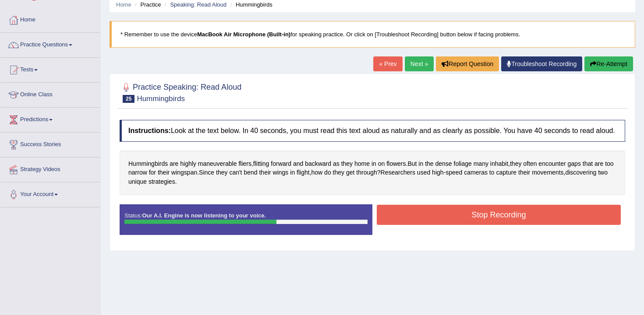 The width and height of the screenshot is (644, 315). What do you see at coordinates (147, 4) in the screenshot?
I see `li: Practice` at bounding box center [147, 4].